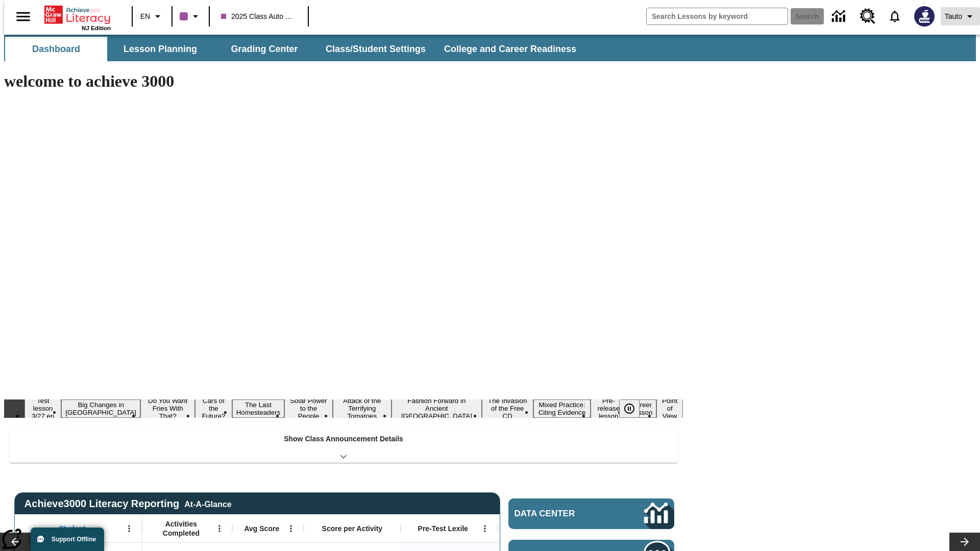 This screenshot has width=980, height=551. I want to click on button: Slide 8 Fashion Forward in Ancient Rome, so click(436, 408).